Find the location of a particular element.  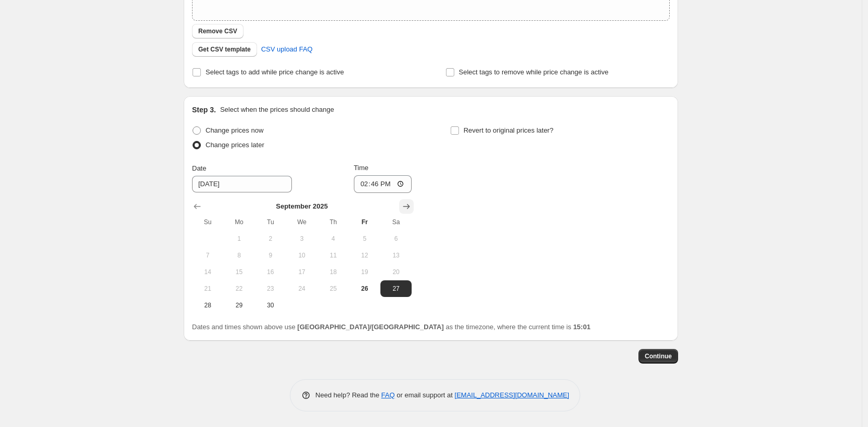

span: Su is located at coordinates (208, 222).